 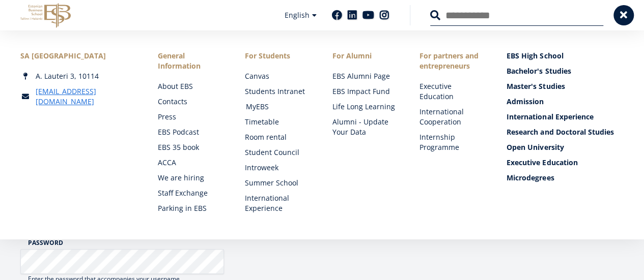 What do you see at coordinates (366, 127) in the screenshot?
I see `a: Alumni - Update Your Data` at bounding box center [366, 127].